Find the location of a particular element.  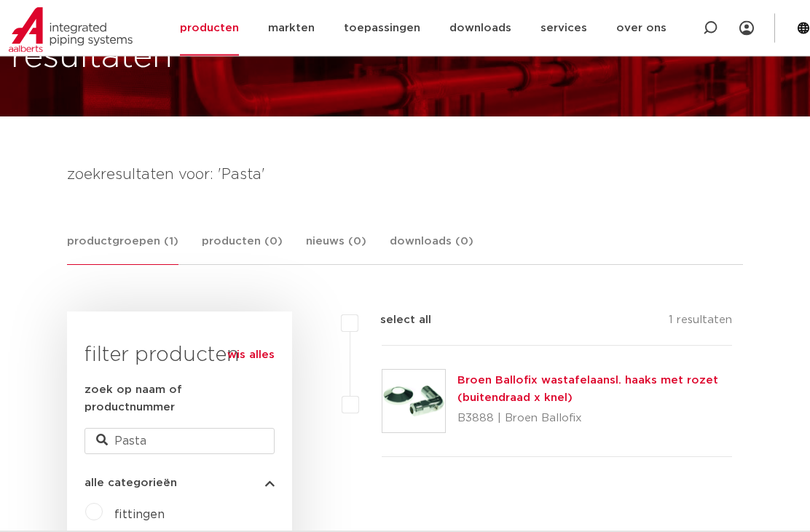

span: fittingen is located at coordinates (139, 515).